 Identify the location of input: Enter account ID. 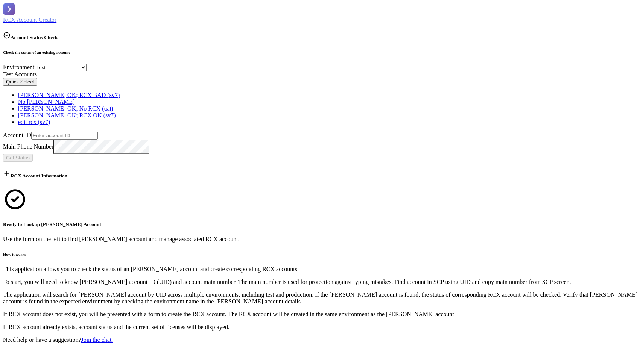
(65, 135).